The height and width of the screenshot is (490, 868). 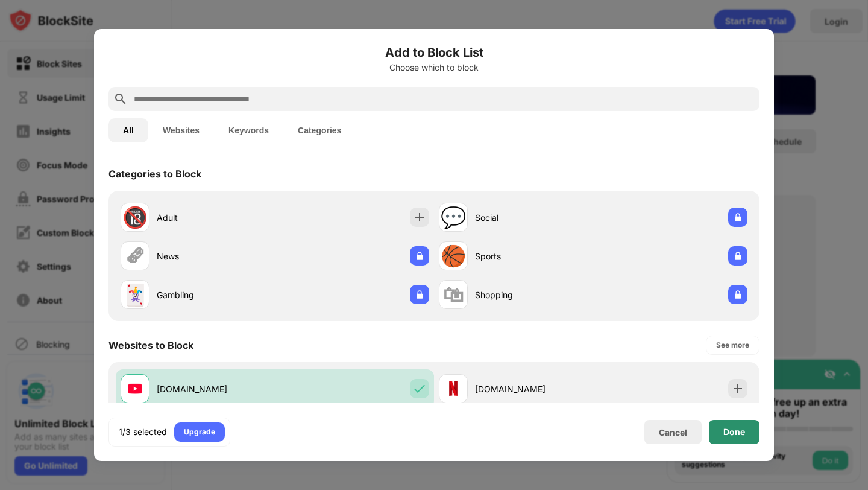 What do you see at coordinates (121, 99) in the screenshot?
I see `img: search.svg` at bounding box center [121, 99].